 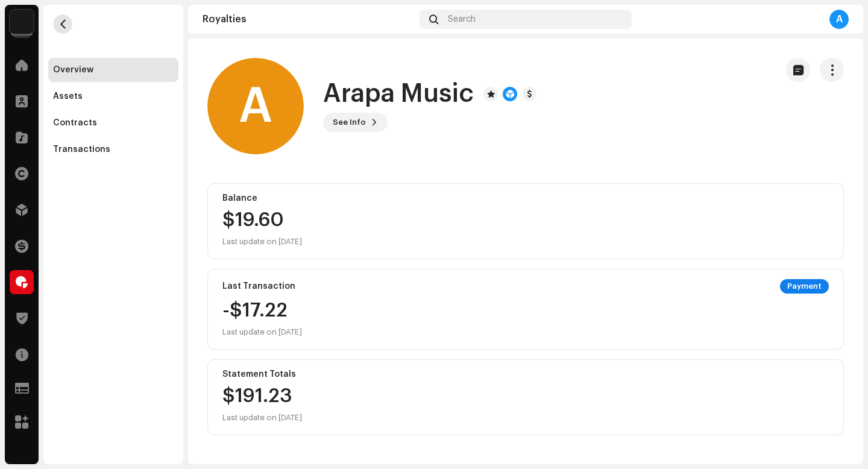 I want to click on img: 10d72f0b-d06a-424f-aeaa-9c9f537e57b6, so click(x=22, y=22).